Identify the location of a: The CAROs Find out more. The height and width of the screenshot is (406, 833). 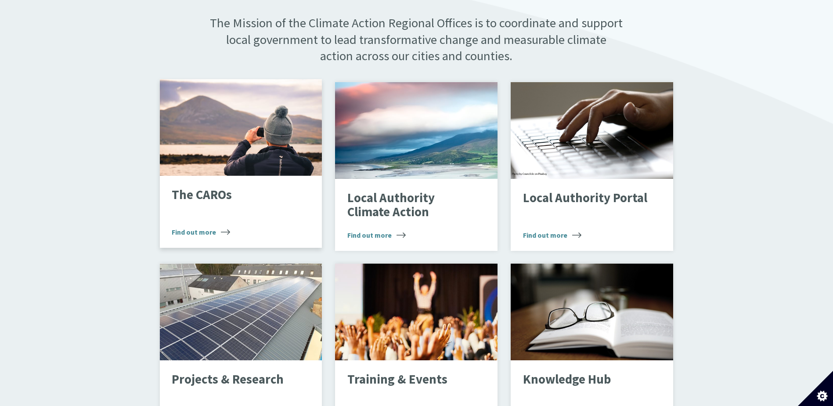
(241, 163).